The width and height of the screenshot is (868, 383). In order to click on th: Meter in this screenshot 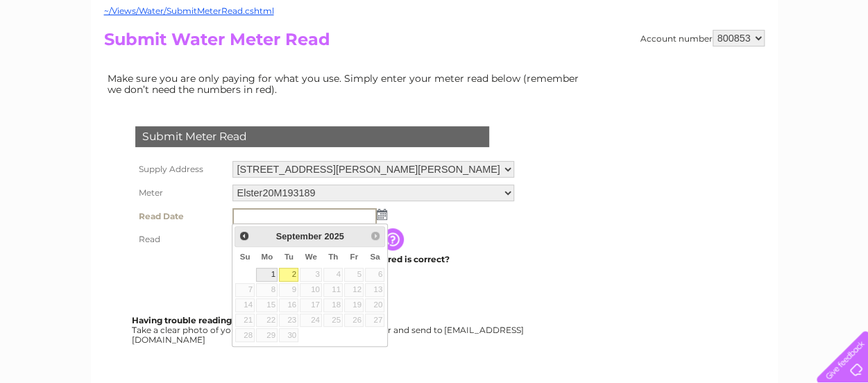, I will do `click(180, 193)`.